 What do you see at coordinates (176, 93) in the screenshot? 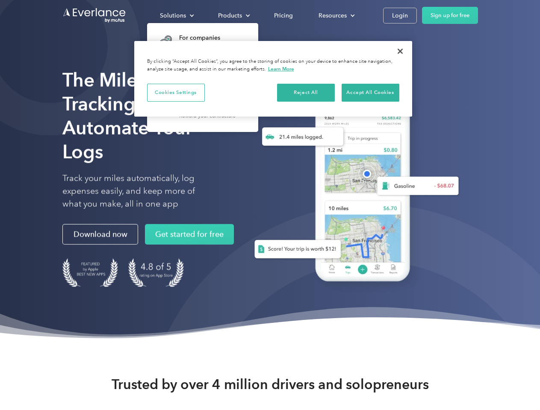
I see `button: Cookies Settings` at bounding box center [176, 93].